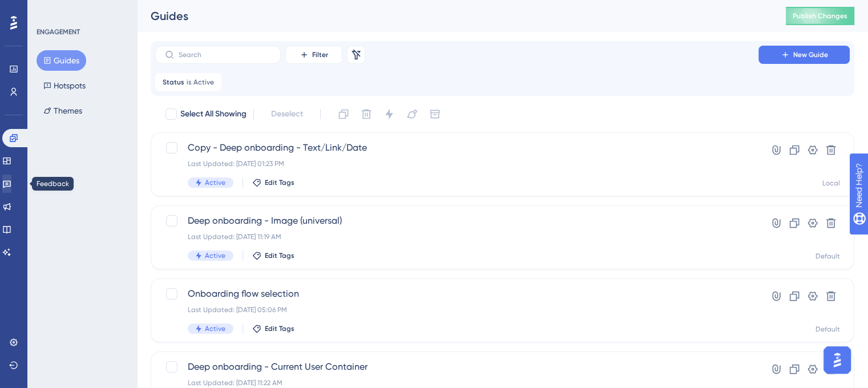 Image resolution: width=868 pixels, height=388 pixels. I want to click on span: Onboarding flow selection, so click(457, 294).